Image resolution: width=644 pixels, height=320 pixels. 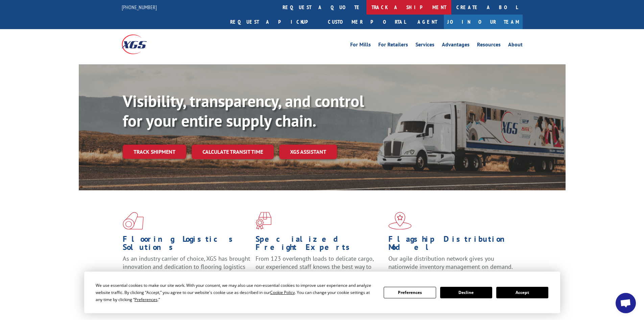 I want to click on a: Calculate transit time, so click(x=232, y=152).